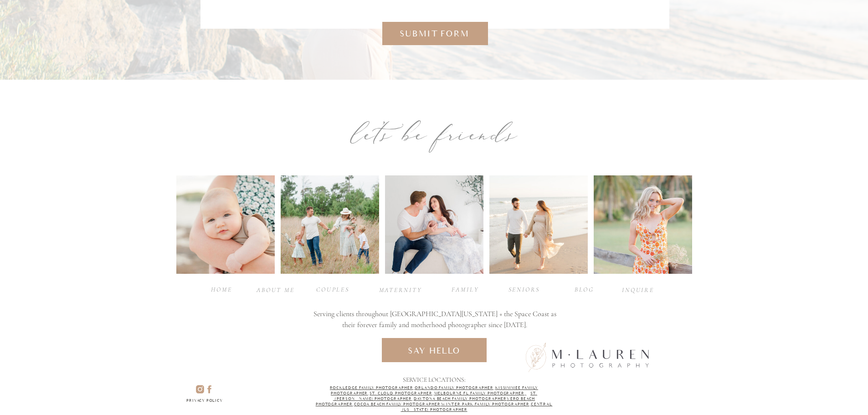 The height and width of the screenshot is (415, 868). What do you see at coordinates (524, 289) in the screenshot?
I see `div: seniors` at bounding box center [524, 289].